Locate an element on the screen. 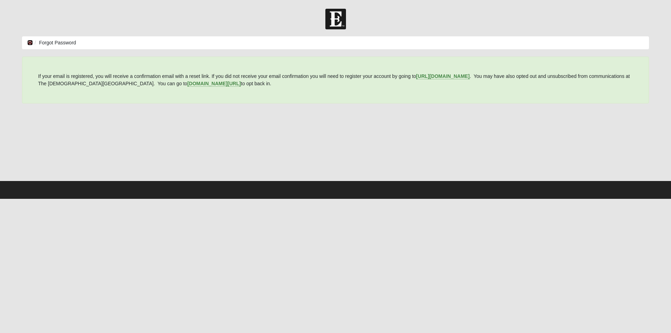 This screenshot has width=671, height=333. li: Forgot Password is located at coordinates (54, 43).